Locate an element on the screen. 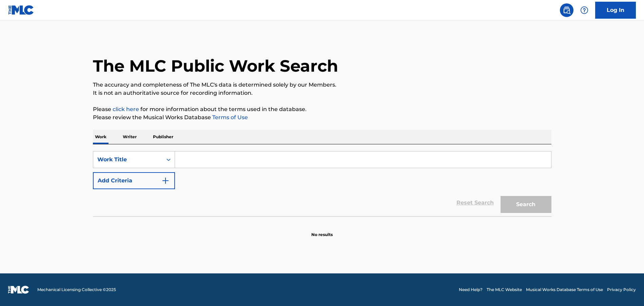  p: No results is located at coordinates (322, 231).